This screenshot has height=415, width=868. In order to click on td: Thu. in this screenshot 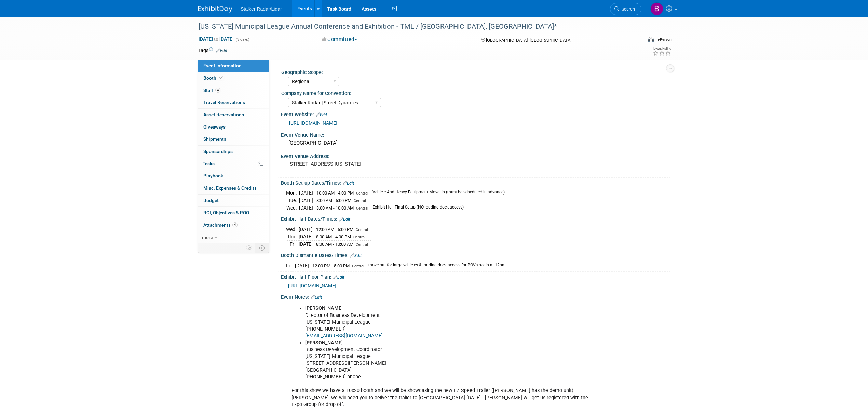, I will do `click(292, 237)`.